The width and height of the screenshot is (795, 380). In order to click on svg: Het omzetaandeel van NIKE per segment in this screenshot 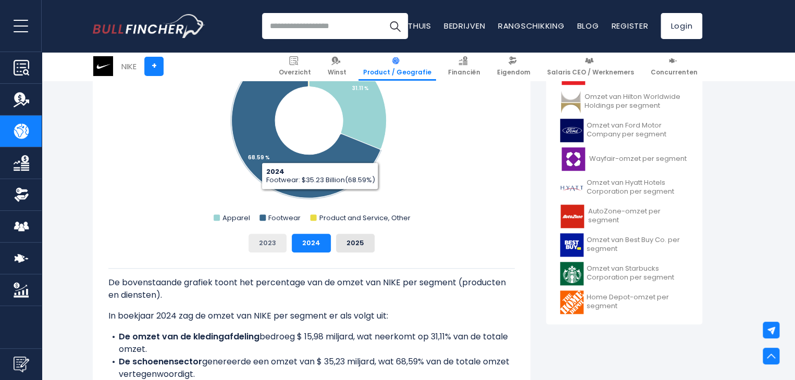, I will do `click(311, 121)`.